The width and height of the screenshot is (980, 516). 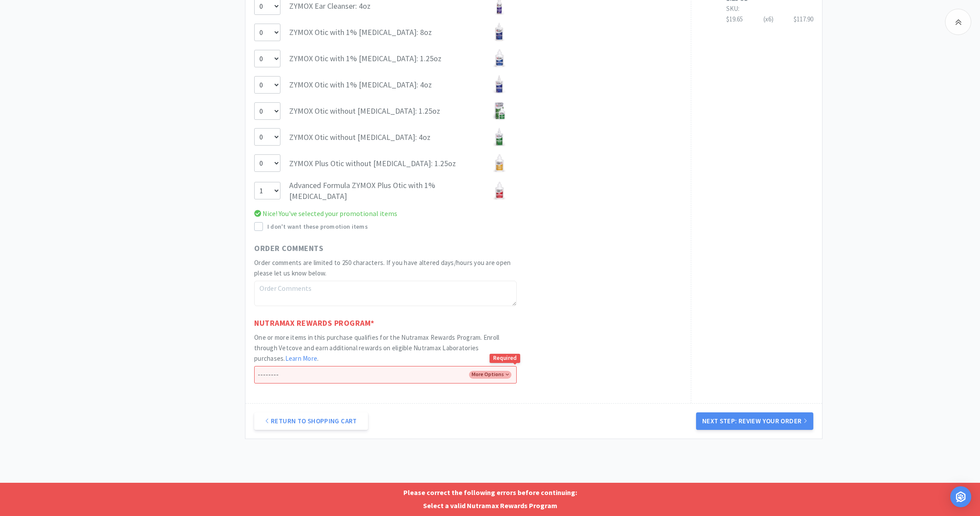 What do you see at coordinates (803, 19) in the screenshot?
I see `div: $117.90` at bounding box center [803, 19].